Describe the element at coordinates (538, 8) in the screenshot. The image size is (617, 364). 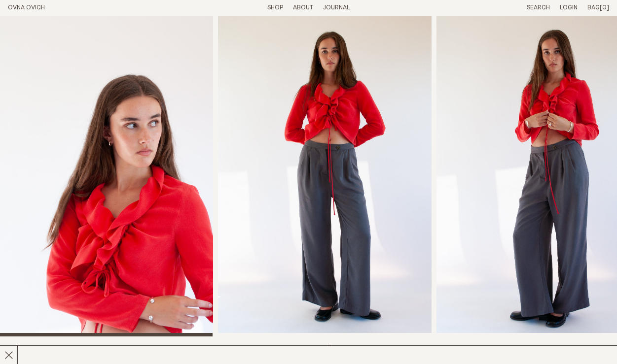
I see `a: Search` at that location.